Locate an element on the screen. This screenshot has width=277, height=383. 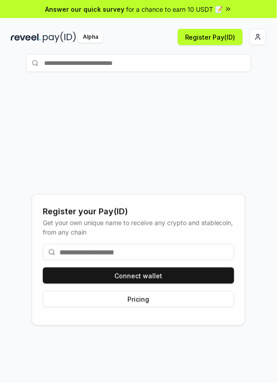
button: Pricing is located at coordinates (138, 299).